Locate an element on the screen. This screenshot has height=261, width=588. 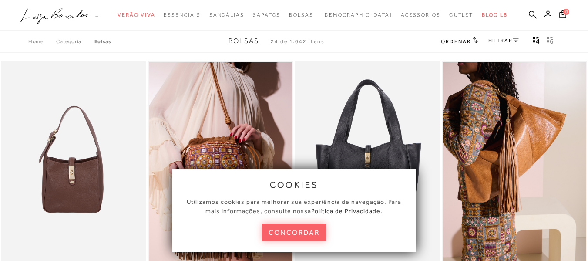
span: Acessórios is located at coordinates (420, 15).